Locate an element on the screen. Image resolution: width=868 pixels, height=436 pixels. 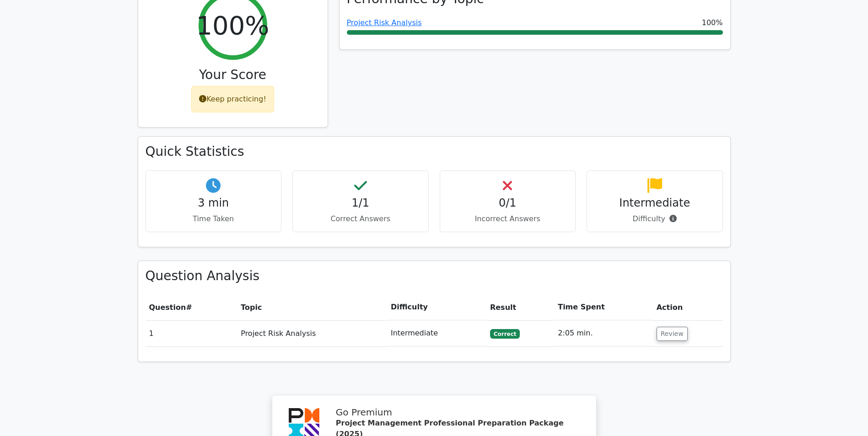
div: Keep practicing! is located at coordinates (232, 100).